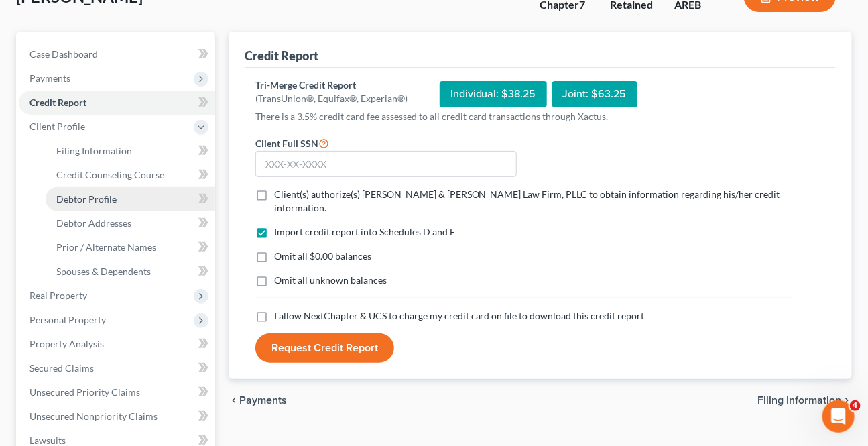 This screenshot has height=446, width=868. What do you see at coordinates (94, 223) in the screenshot?
I see `span: Debtor Addresses` at bounding box center [94, 223].